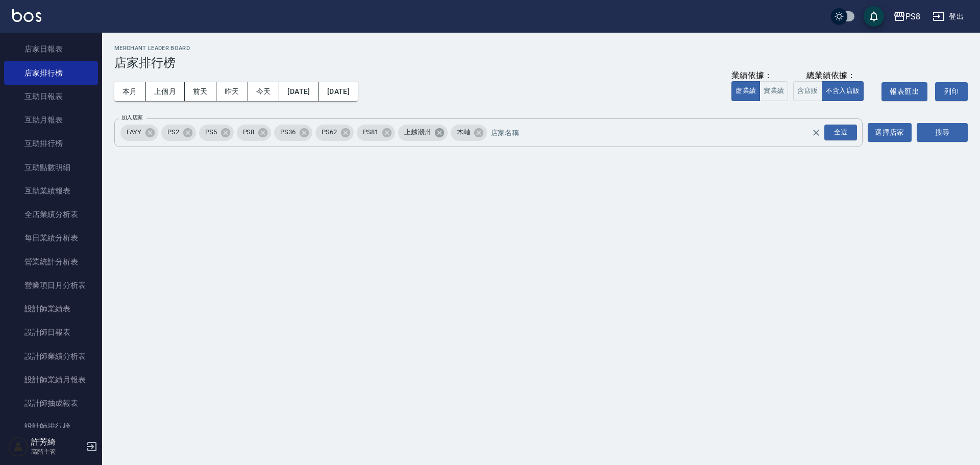 Image resolution: width=980 pixels, height=465 pixels. Describe the element at coordinates (200, 91) in the screenshot. I see `button: 前天` at that location.